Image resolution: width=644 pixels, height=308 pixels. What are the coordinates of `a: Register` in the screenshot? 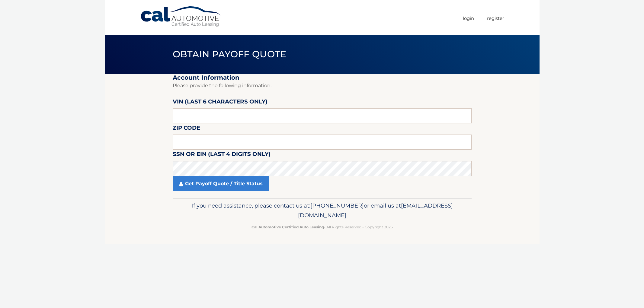 It's located at (495, 18).